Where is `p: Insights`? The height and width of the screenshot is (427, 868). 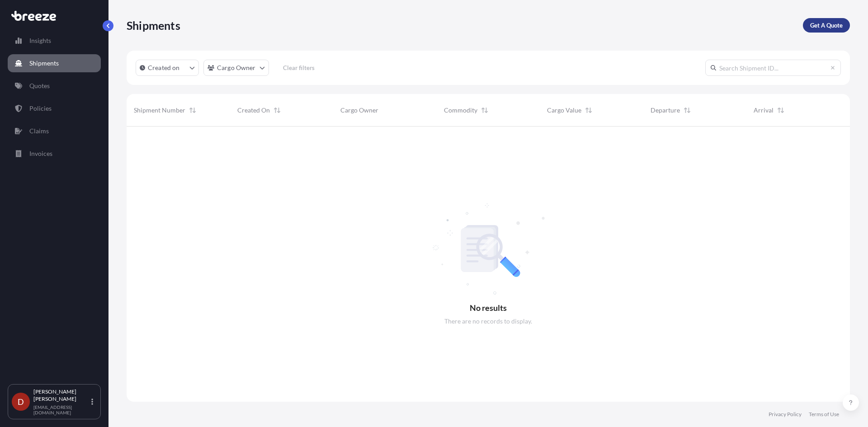
p: Insights is located at coordinates (40, 41).